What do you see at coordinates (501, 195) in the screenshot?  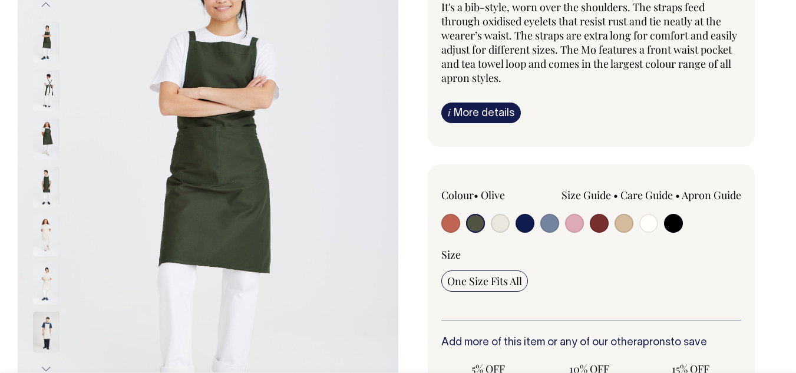 I see `div: Colour` at bounding box center [501, 195].